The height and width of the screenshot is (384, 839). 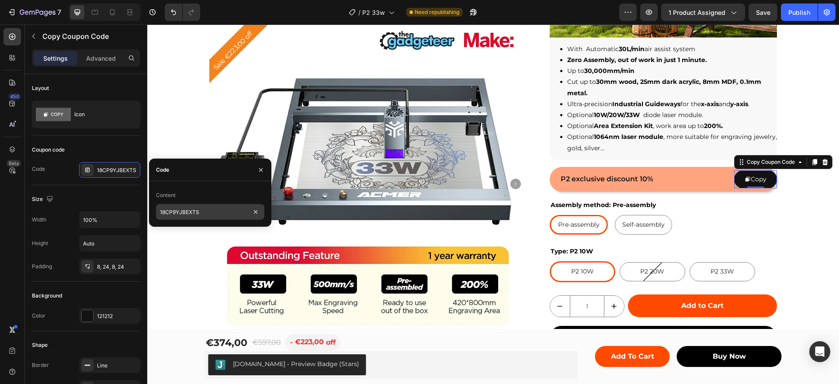 I want to click on button: Carousel Next Arrow, so click(x=368, y=160).